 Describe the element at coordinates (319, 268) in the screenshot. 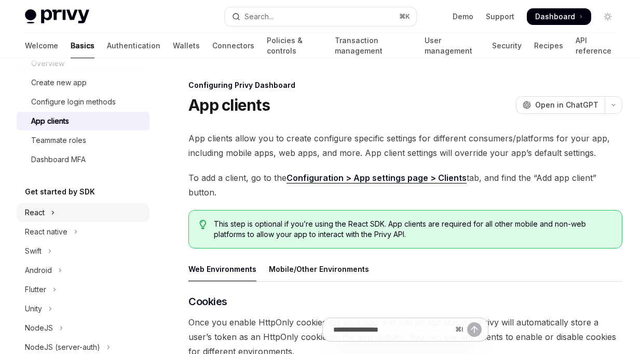

I see `div: Mobile/Other Environments` at that location.